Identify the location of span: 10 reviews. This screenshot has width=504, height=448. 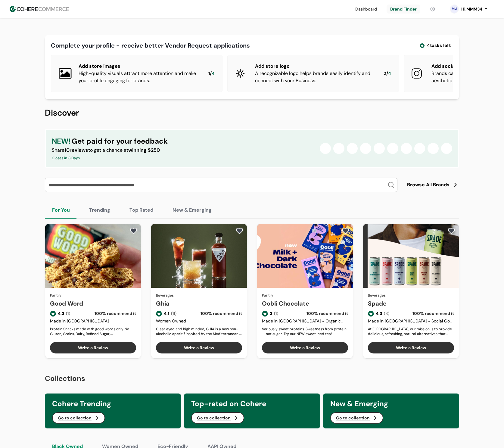
(77, 150).